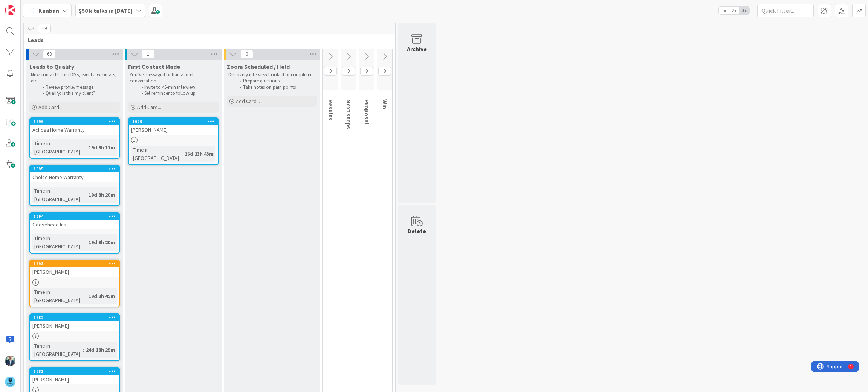 The height and width of the screenshot is (392, 868). I want to click on li: Take notes on pain points, so click(276, 87).